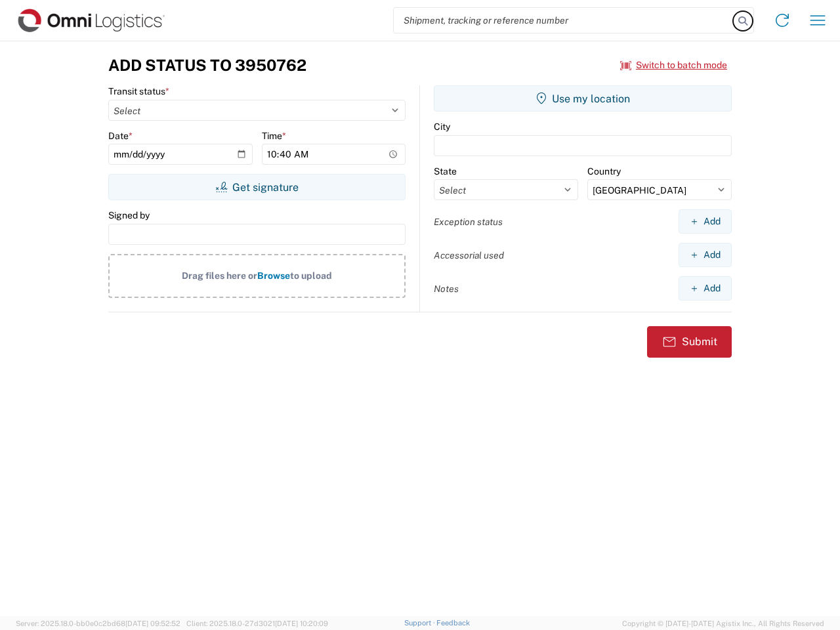  What do you see at coordinates (468, 222) in the screenshot?
I see `label: Exception status` at bounding box center [468, 222].